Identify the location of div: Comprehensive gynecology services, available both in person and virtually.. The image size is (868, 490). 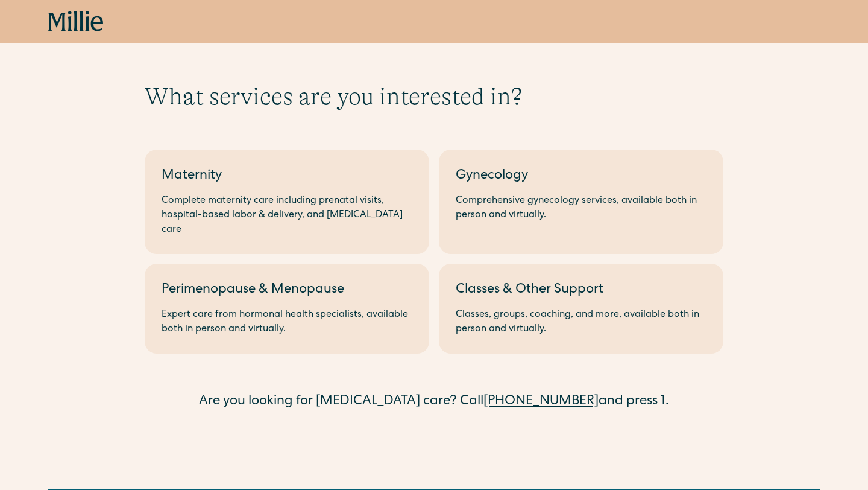
(581, 208).